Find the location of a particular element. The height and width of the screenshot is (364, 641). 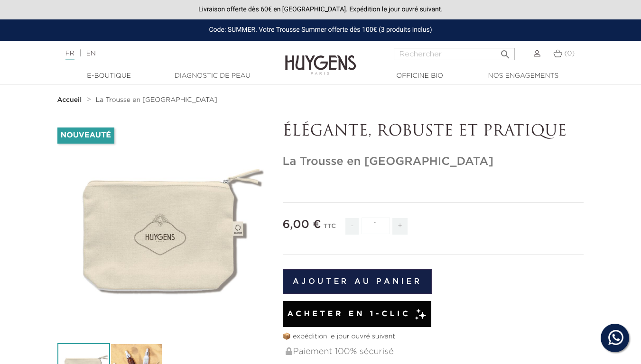

a: EN is located at coordinates (91, 54).